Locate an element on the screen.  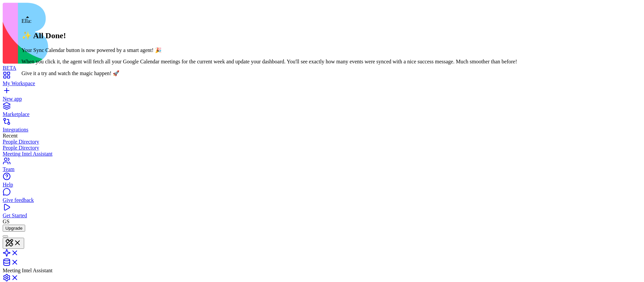
a: Team is located at coordinates (322, 166).